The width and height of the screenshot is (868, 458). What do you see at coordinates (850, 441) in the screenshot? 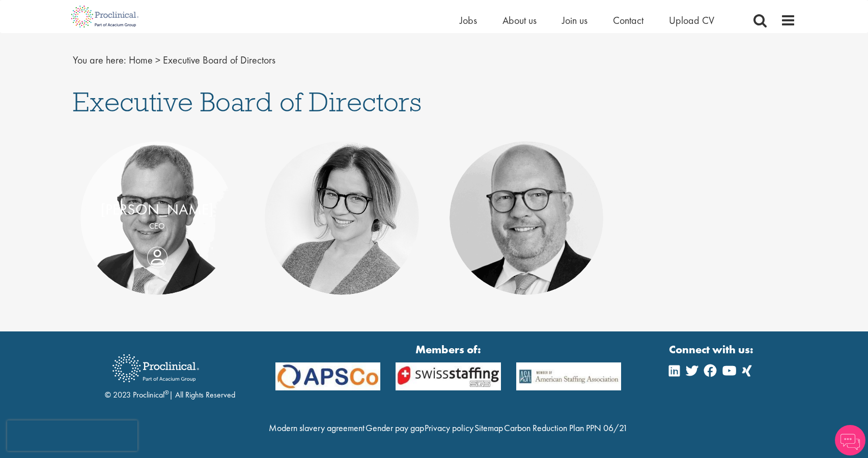
I see `img: Chatbot` at bounding box center [850, 441].